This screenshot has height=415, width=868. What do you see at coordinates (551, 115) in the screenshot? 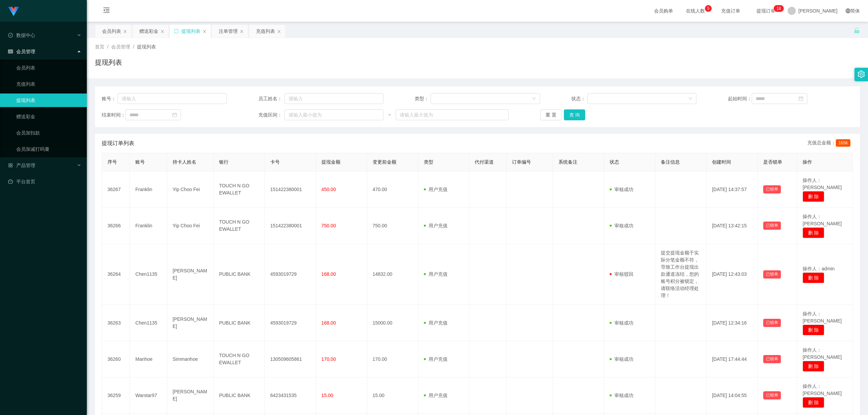
I see `button: 重 置` at bounding box center [551, 115].